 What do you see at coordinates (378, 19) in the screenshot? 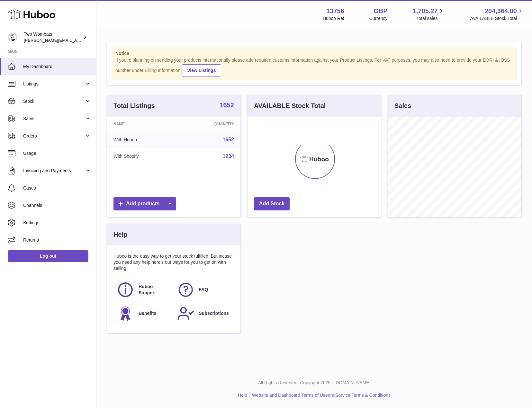
I see `div: Currency` at bounding box center [378, 19].